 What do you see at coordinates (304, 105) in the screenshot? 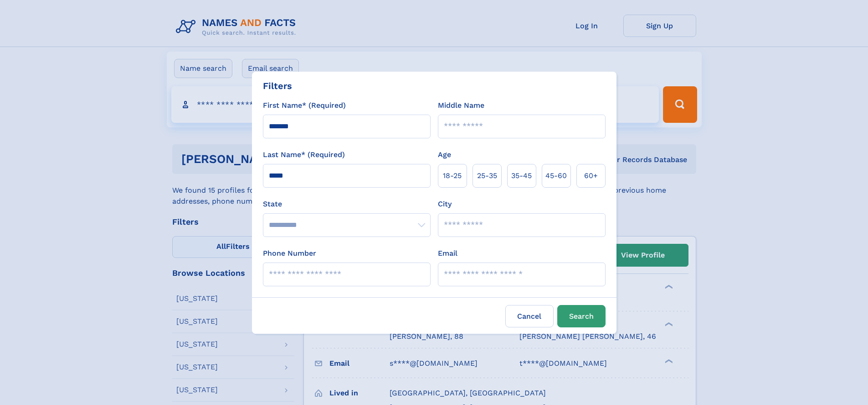
I see `label: First Name* (Required)` at bounding box center [304, 105].